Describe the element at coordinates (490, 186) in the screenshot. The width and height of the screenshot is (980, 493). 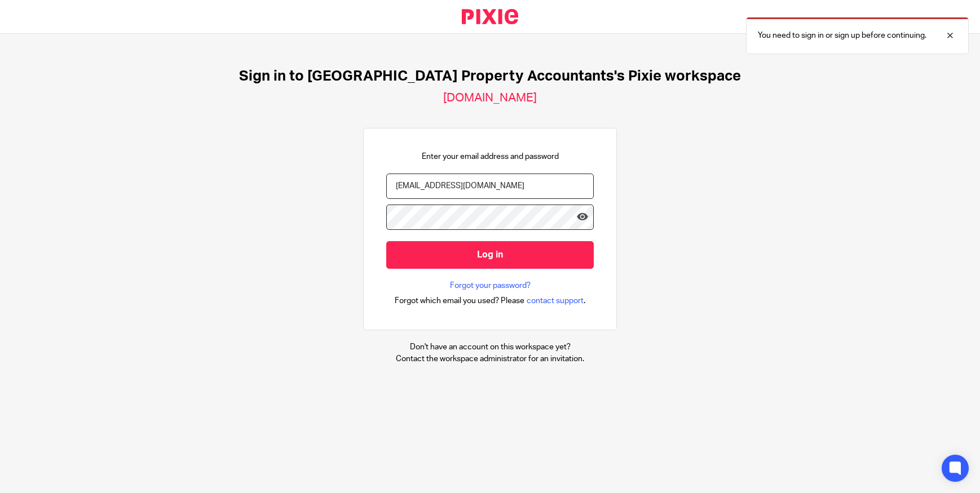
I see `input: name@example.com` at that location.